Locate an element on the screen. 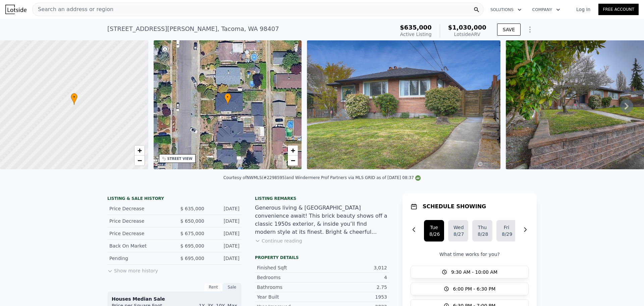 Image resolution: width=644 pixels, height=306 pixels. div: Back On Market is located at coordinates (139, 246).